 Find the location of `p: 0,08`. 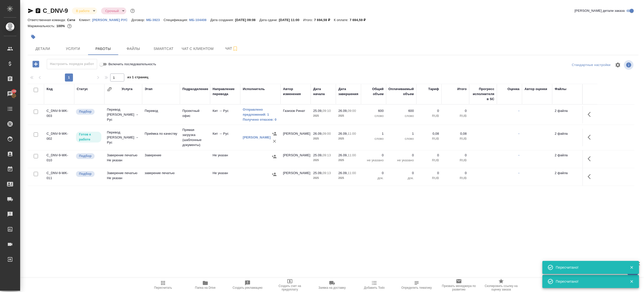

p: 0,08 is located at coordinates (455, 134).